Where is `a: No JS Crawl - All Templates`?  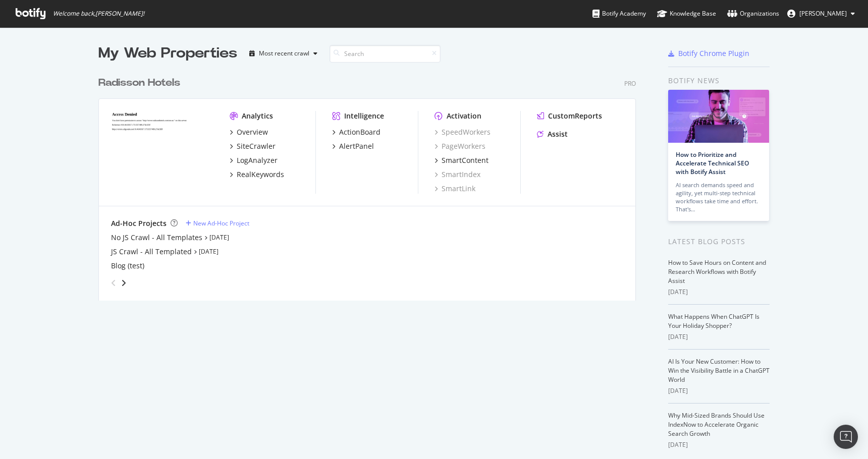 a: No JS Crawl - All Templates is located at coordinates (156, 238).